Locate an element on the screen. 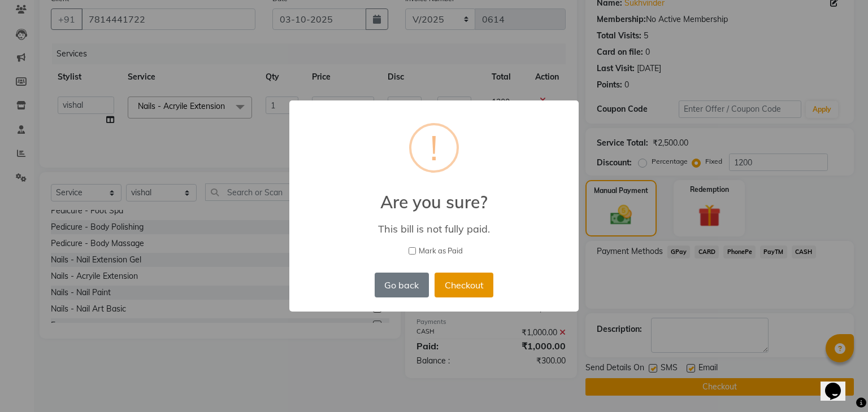  button: Go back is located at coordinates (402, 285).